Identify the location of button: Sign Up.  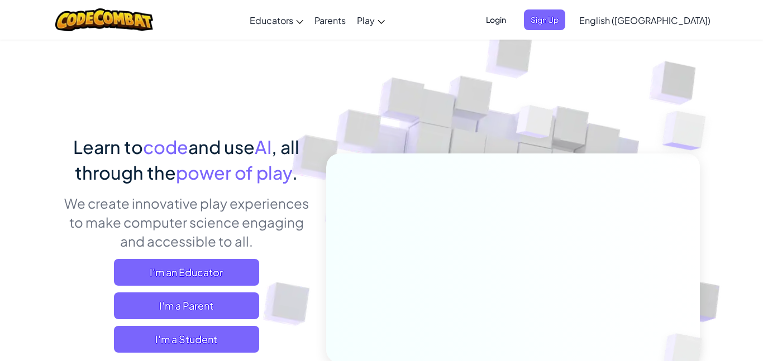
(545, 20).